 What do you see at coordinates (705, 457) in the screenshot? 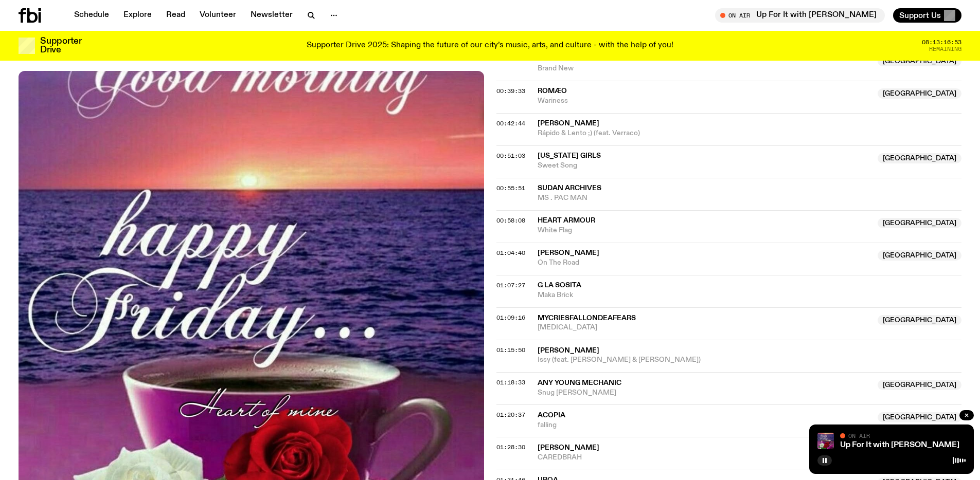
I see `span: CAREDBRAH` at bounding box center [705, 457].